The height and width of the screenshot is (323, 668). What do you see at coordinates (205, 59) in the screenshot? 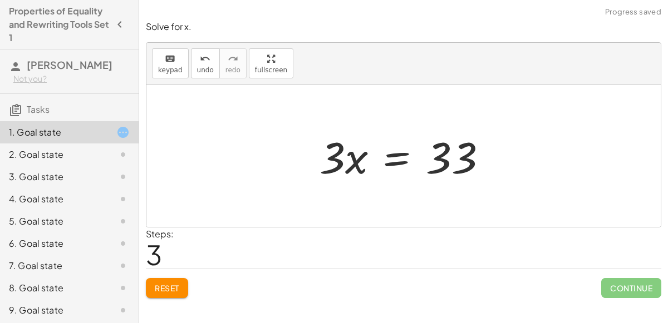
I see `i: undo` at bounding box center [205, 59].